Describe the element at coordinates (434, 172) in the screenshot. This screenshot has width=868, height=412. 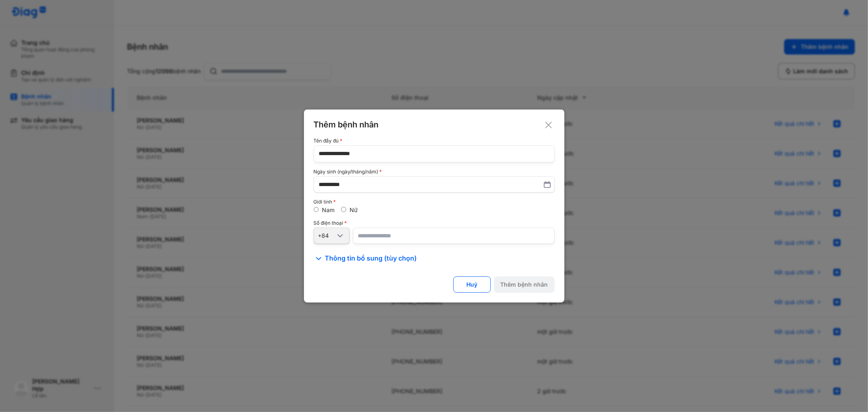
I see `div: Ngày sinh (ngày/tháng/năm)` at that location.